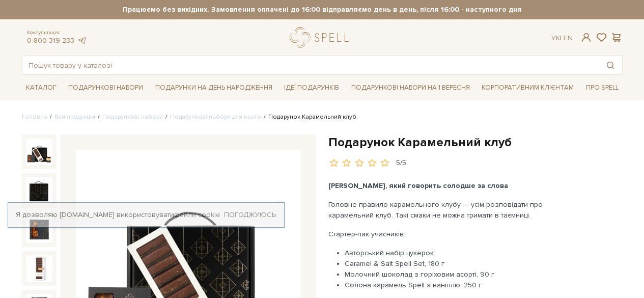 The image size is (644, 298). I want to click on a: Подарунки на День народження, so click(214, 88).